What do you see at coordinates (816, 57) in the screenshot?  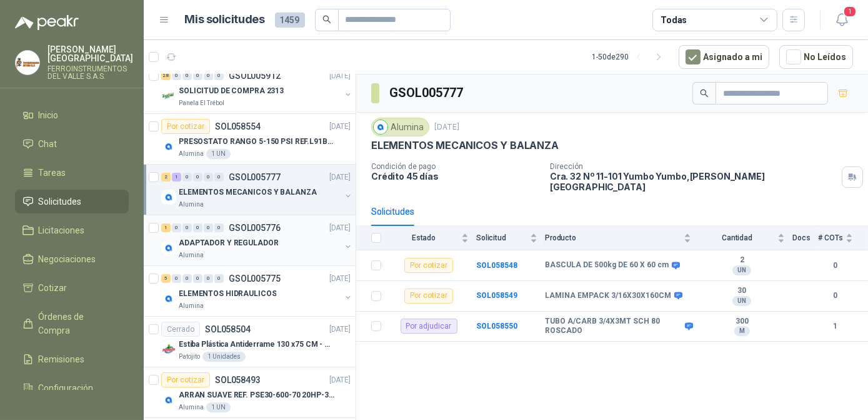 I see `button: No Leídos` at bounding box center [816, 57].